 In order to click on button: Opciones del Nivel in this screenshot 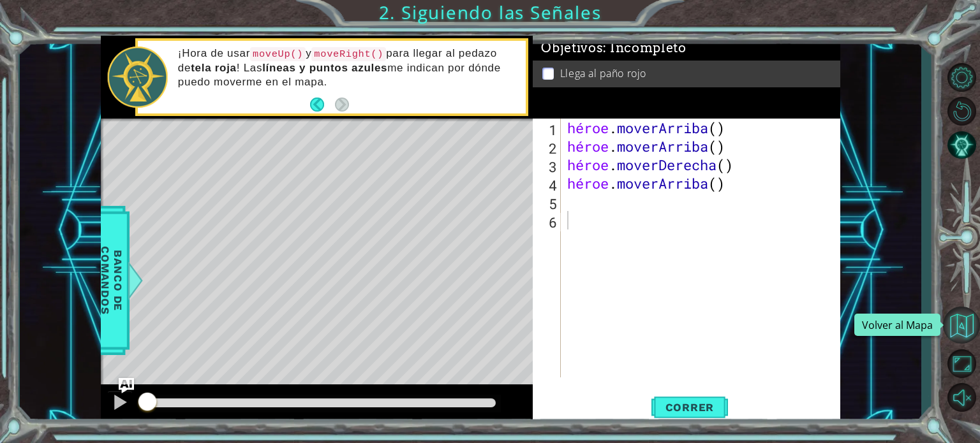, I will do `click(962, 77)`.